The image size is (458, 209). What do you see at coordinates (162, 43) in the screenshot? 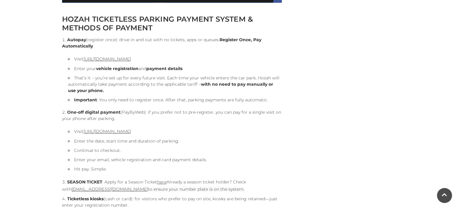
I see `strong: Register Once, Pay Automatically` at bounding box center [162, 43].